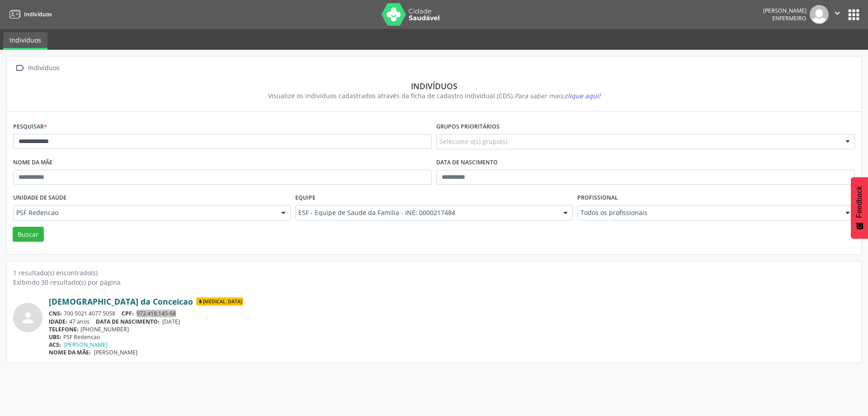  What do you see at coordinates (156, 313) in the screenshot?
I see `span: 972.418.145-68` at bounding box center [156, 313].